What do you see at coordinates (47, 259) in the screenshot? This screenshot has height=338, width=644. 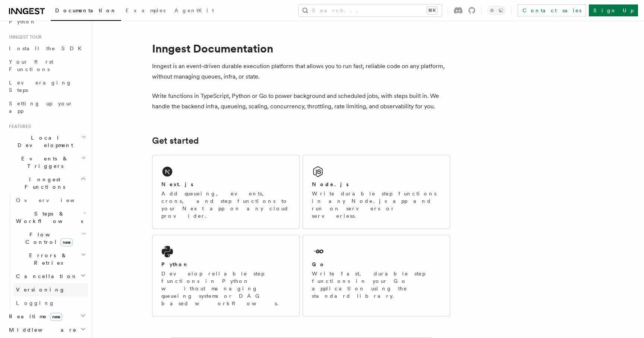 I see `span: Errors & Retries` at bounding box center [47, 259].